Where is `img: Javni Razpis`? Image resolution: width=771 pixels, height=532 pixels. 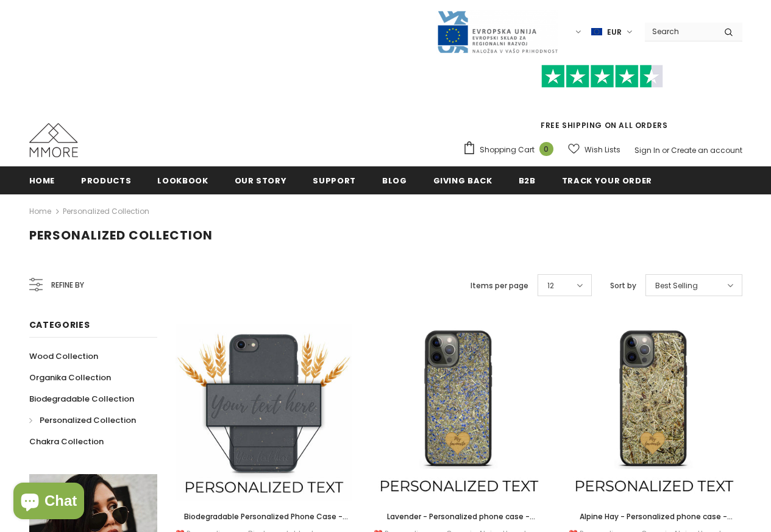
img: Javni Razpis is located at coordinates (497, 32).